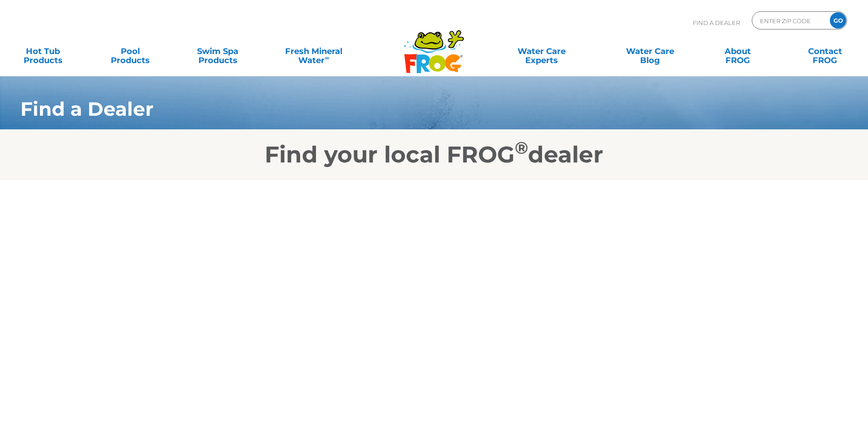 This screenshot has width=868, height=433. I want to click on a: AboutFROG, so click(738, 52).